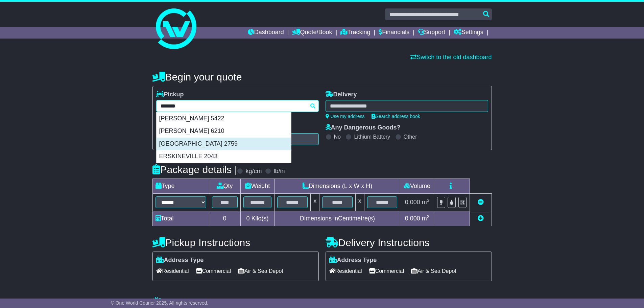 This screenshot has width=644, height=308. I want to click on a: Use my address, so click(345, 116).